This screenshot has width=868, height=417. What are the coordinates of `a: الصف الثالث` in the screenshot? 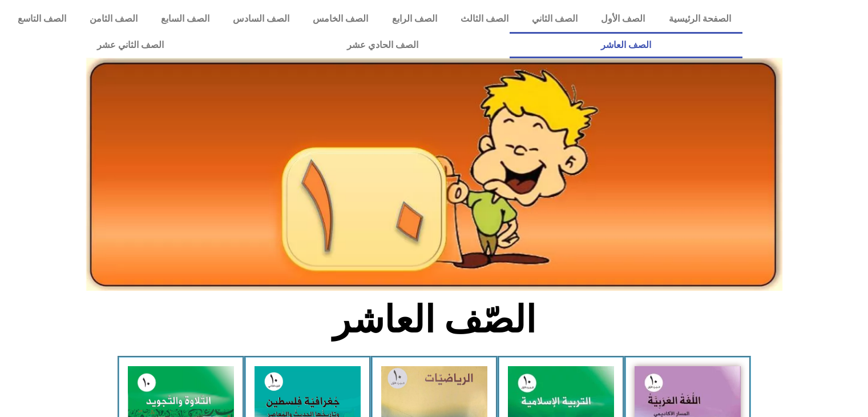 It's located at (484, 19).